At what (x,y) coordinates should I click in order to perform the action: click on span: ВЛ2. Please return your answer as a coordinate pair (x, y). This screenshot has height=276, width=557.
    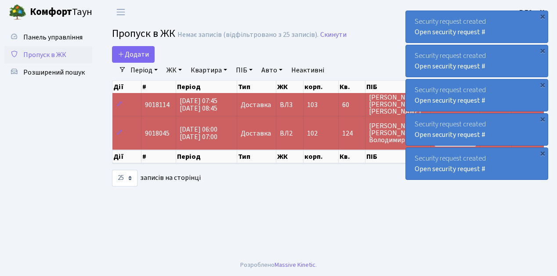
    Looking at the image, I should click on (289, 134).